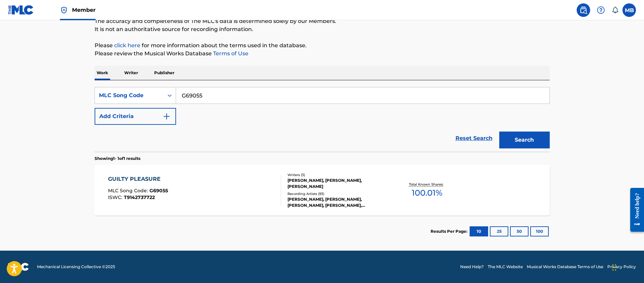  I want to click on a: Reset Search, so click(474, 138).